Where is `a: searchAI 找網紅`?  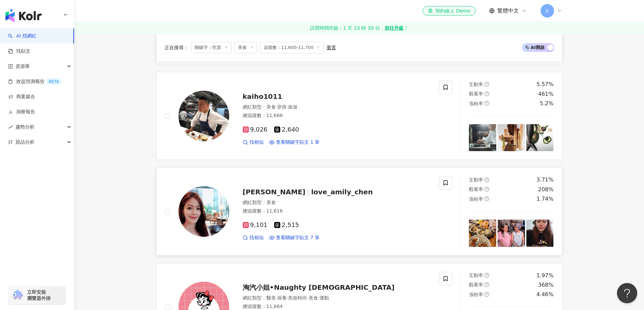 a: searchAI 找網紅 is located at coordinates (22, 36).